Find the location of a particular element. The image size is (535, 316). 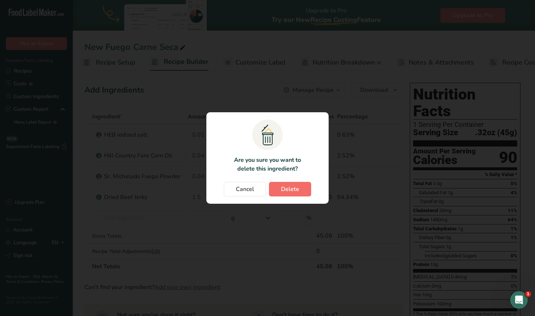

span: 1 is located at coordinates (528, 294).